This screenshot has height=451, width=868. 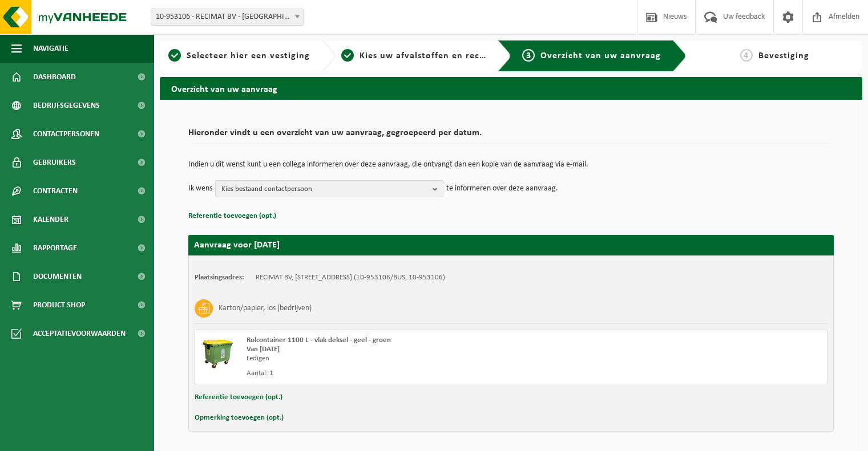 I want to click on span: Gebruikers, so click(x=54, y=163).